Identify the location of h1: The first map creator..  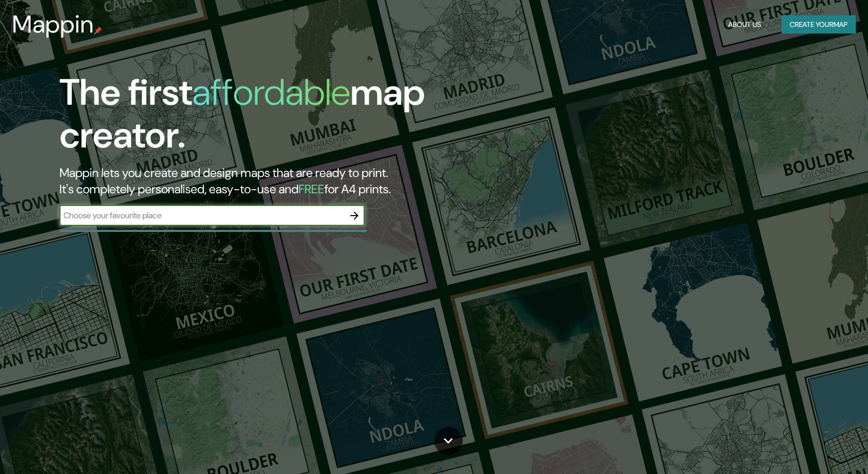
(277, 118).